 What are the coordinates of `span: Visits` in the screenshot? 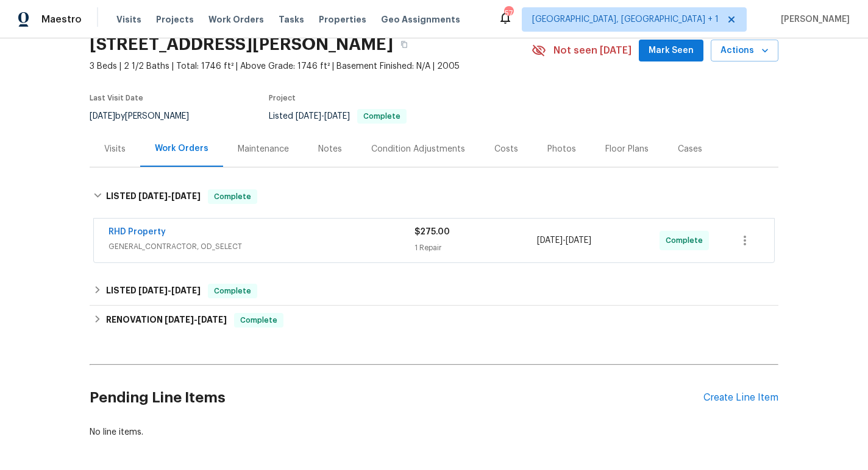 It's located at (129, 20).